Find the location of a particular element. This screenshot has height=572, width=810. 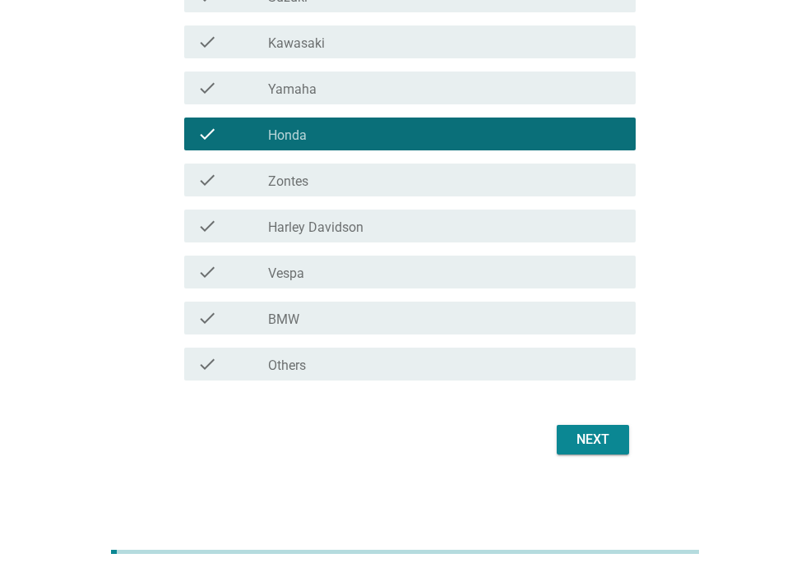

label: Zontes is located at coordinates (288, 182).